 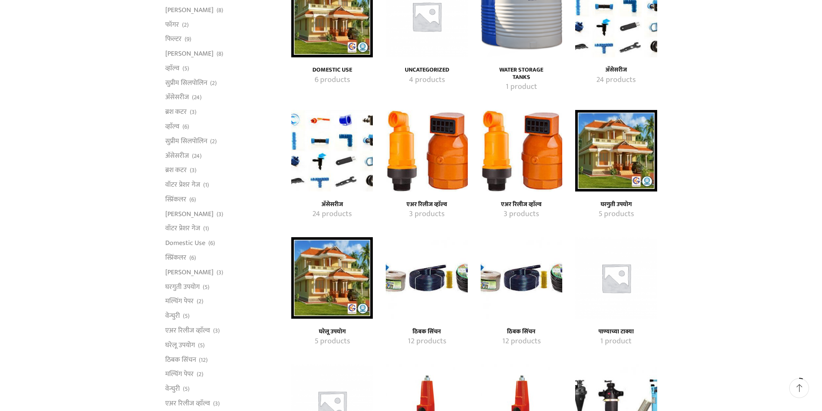 What do you see at coordinates (426, 70) in the screenshot?
I see `h4: Uncategorized` at bounding box center [426, 70].